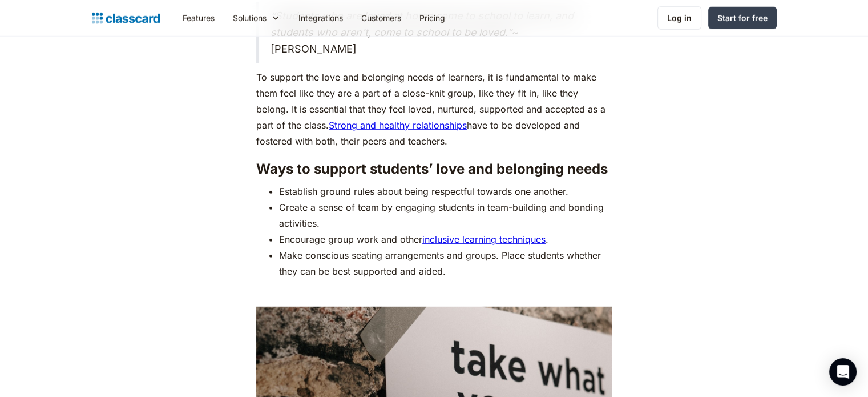  What do you see at coordinates (321, 17) in the screenshot?
I see `a: Integrations` at bounding box center [321, 17].